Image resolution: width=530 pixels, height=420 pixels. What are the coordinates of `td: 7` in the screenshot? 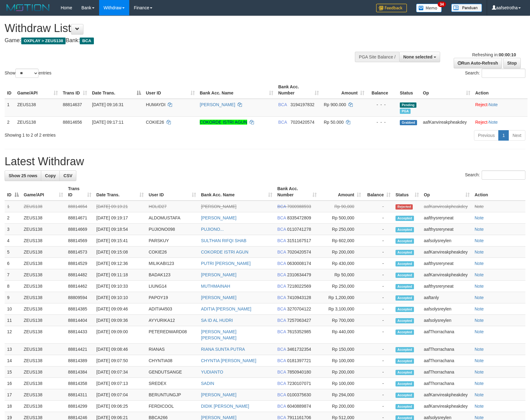 It's located at (13, 275).